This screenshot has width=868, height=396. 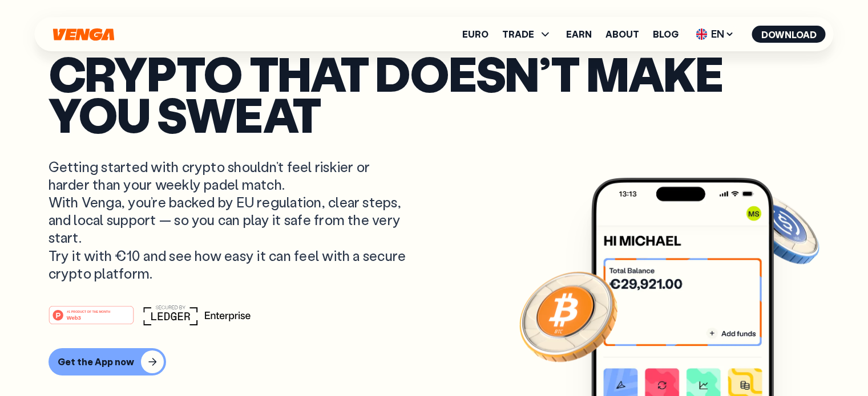 What do you see at coordinates (789, 34) in the screenshot?
I see `a: Download` at bounding box center [789, 34].